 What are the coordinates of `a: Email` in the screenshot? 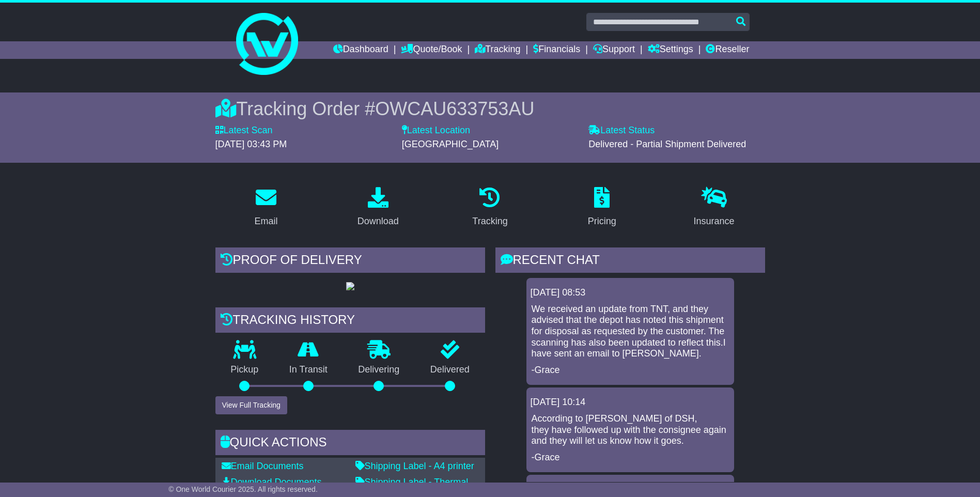 It's located at (266, 208).